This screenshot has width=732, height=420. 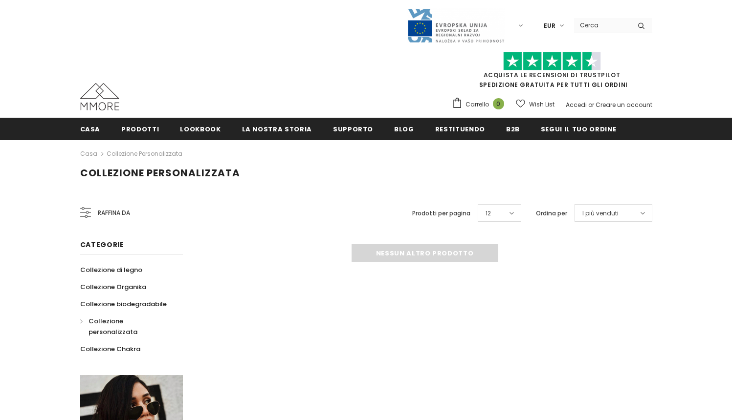 I want to click on span: Lookbook, so click(x=200, y=129).